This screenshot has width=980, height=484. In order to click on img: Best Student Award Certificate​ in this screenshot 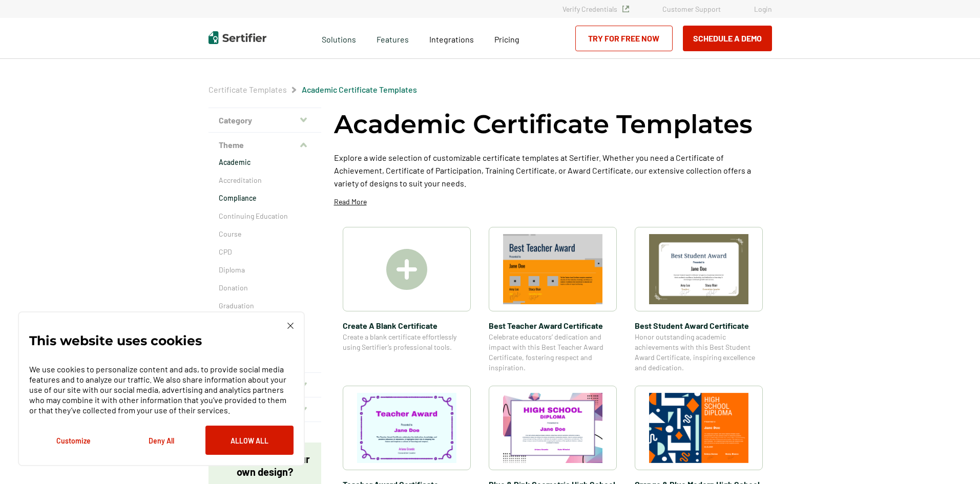, I will do `click(698, 269)`.